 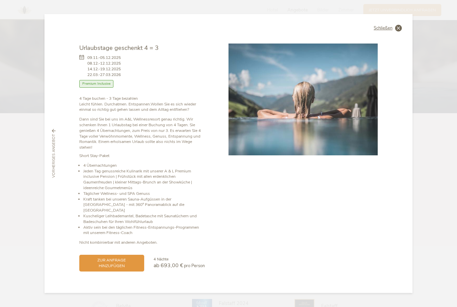 What do you see at coordinates (303, 99) in the screenshot?
I see `img: Urlaubstage geschenkt 4 = 3` at bounding box center [303, 99].